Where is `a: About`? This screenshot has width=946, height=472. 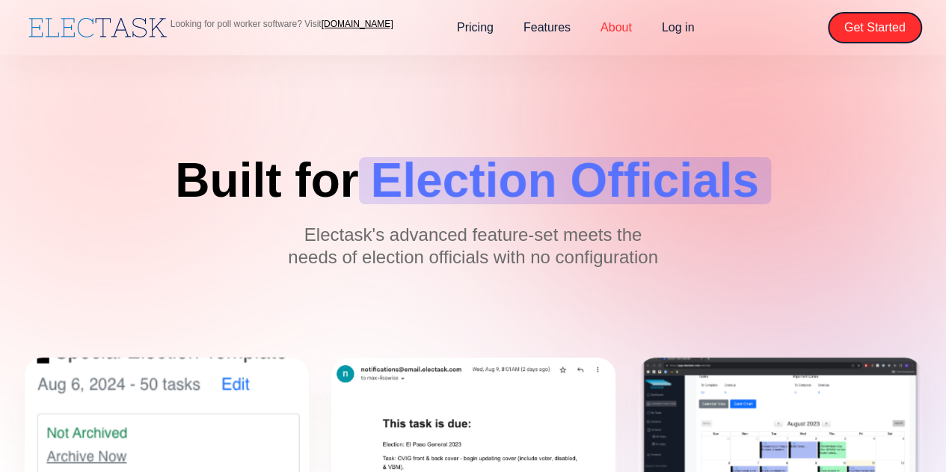
a: About is located at coordinates (616, 28).